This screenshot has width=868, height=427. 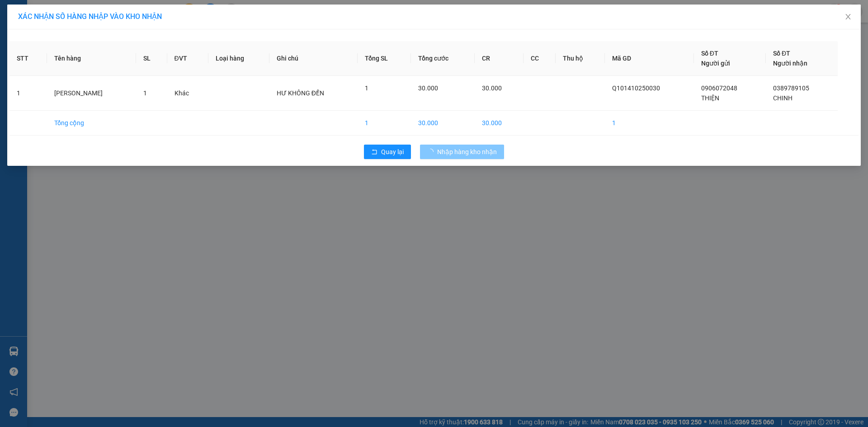 What do you see at coordinates (313, 58) in the screenshot?
I see `th: Ghi chú` at bounding box center [313, 58].